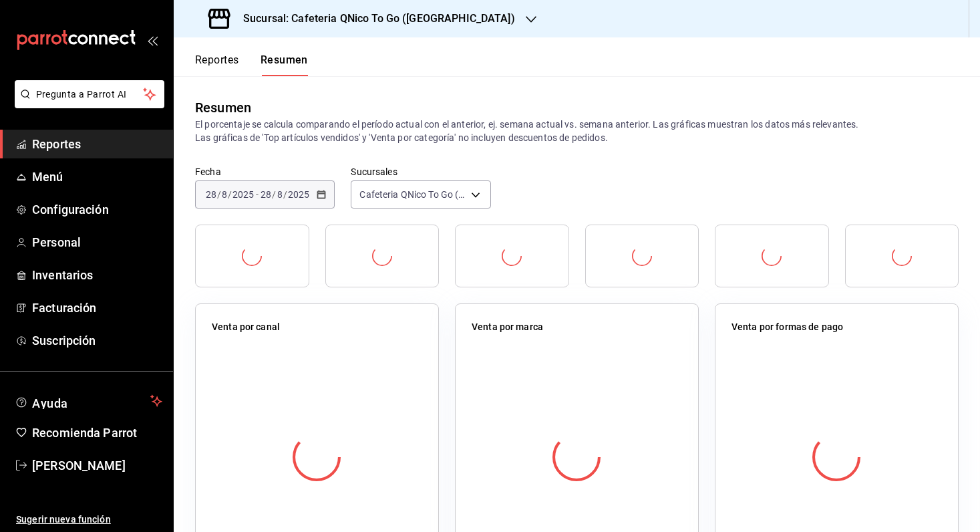  Describe the element at coordinates (153, 40) in the screenshot. I see `button: open_drawer_menu` at that location.